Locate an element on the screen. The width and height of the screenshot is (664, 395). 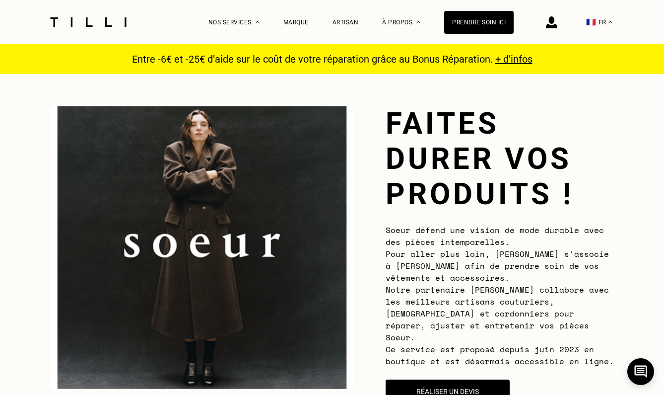
a: Artisan is located at coordinates (346, 22).